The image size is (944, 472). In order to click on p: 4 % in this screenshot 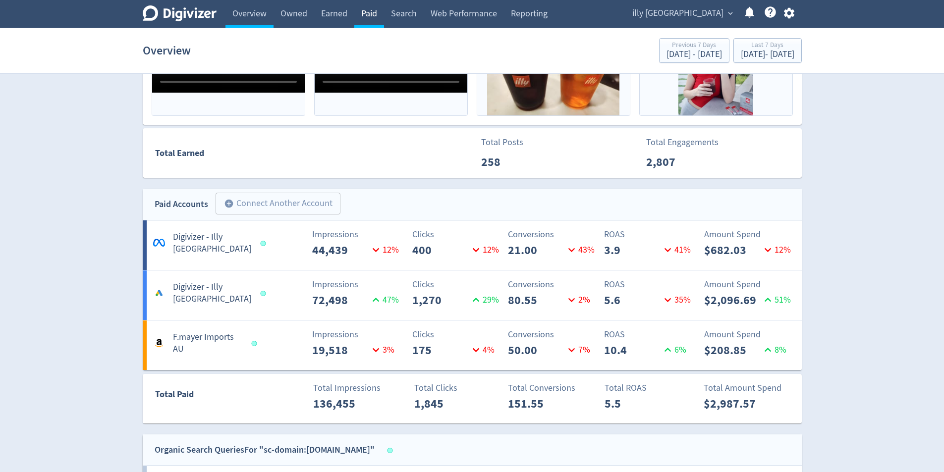, I will do `click(482, 350)`.